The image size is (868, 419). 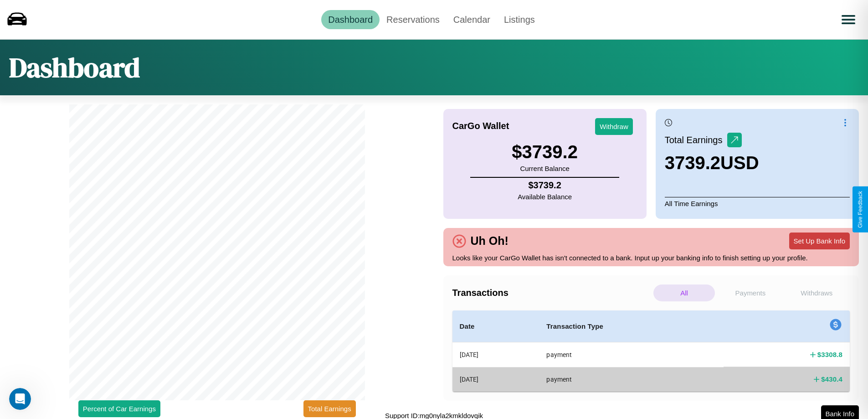 I want to click on a: Calendar, so click(x=472, y=20).